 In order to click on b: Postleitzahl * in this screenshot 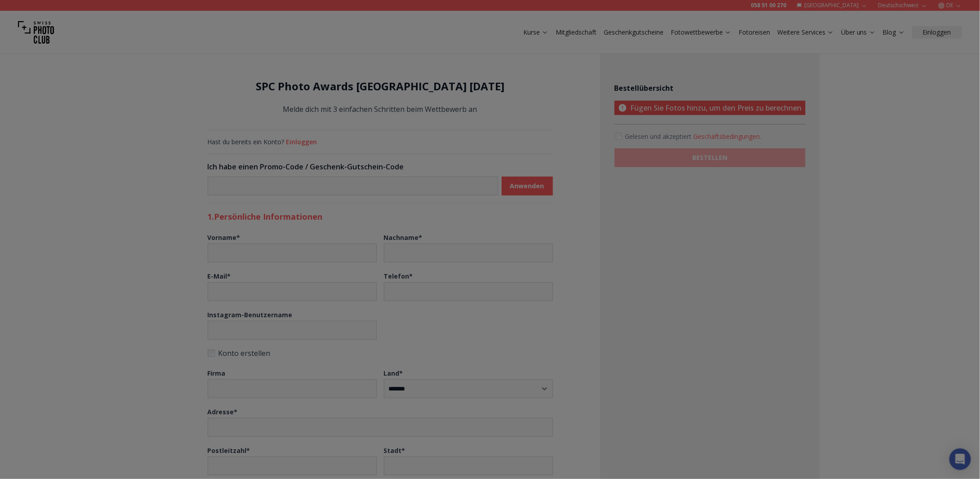, I will do `click(229, 450)`.